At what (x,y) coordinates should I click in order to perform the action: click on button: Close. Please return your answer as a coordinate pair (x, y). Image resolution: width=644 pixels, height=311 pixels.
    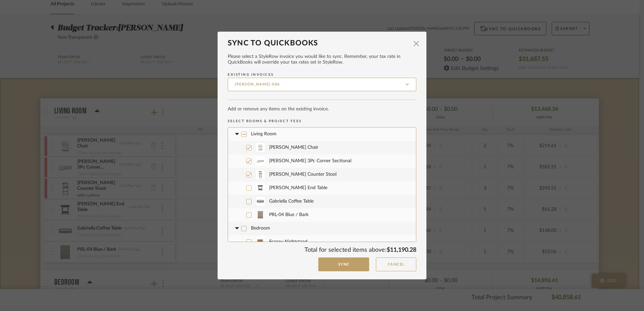
    Looking at the image, I should click on (416, 43).